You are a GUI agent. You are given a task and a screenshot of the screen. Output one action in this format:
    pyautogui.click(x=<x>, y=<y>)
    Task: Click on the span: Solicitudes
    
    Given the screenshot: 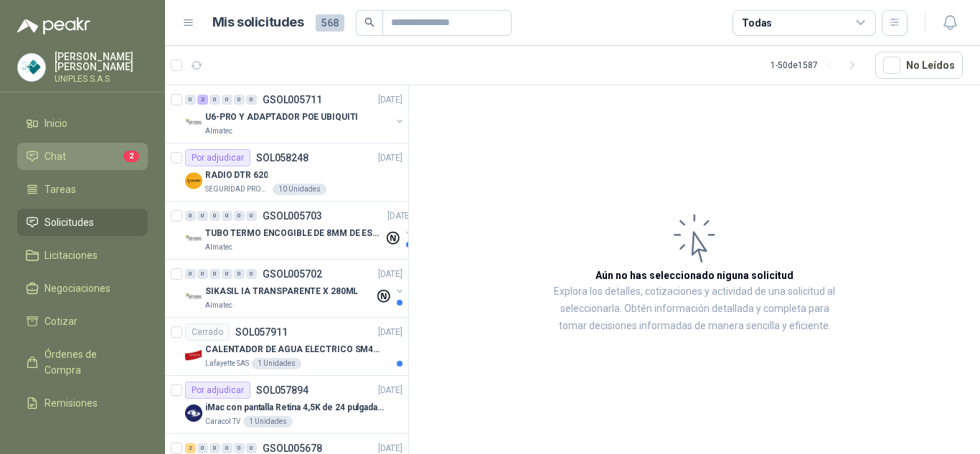 What is the action you would take?
    pyautogui.click(x=69, y=222)
    